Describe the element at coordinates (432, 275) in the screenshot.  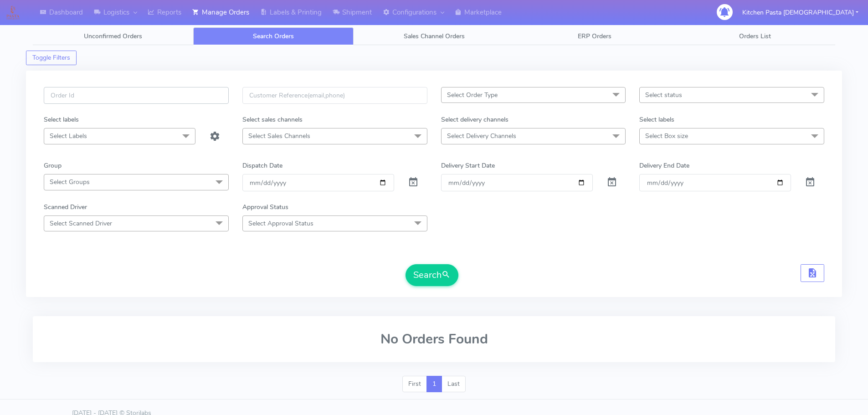
I see `button: Search` at that location.